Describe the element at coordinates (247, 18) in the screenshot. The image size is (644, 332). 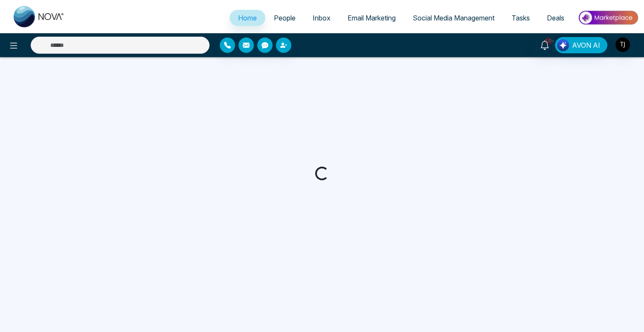
I see `a: Home` at that location.